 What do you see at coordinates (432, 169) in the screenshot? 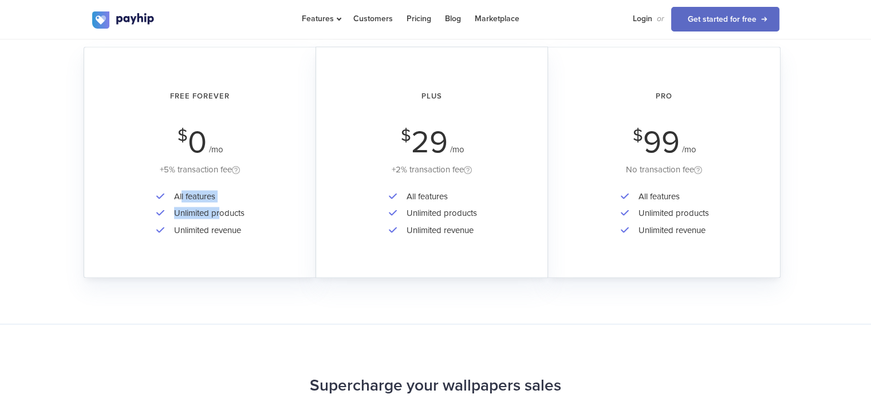
I see `div: +2% transaction fee` at bounding box center [432, 169].